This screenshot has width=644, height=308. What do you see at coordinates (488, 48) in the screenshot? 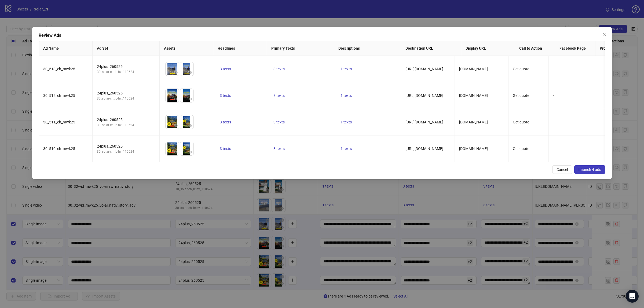
I see `th: Display URL` at bounding box center [488, 48].